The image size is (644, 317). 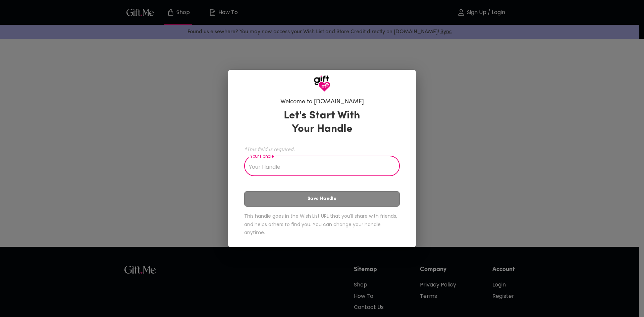 What do you see at coordinates (322, 123) in the screenshot?
I see `h3: Let's Start With Your Handle` at bounding box center [322, 123].